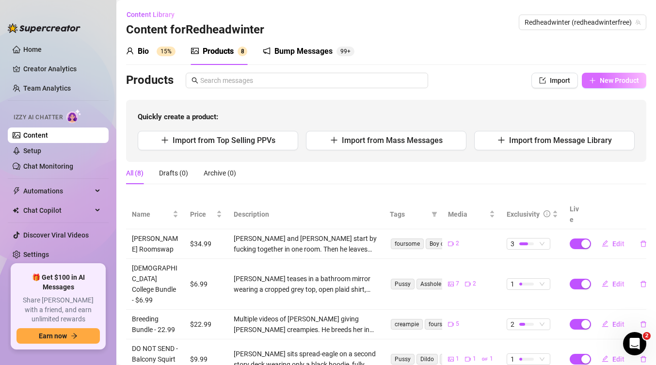 The height and width of the screenshot is (365, 656). What do you see at coordinates (218, 141) in the screenshot?
I see `button: Import from Top Selling PPVs` at bounding box center [218, 141].